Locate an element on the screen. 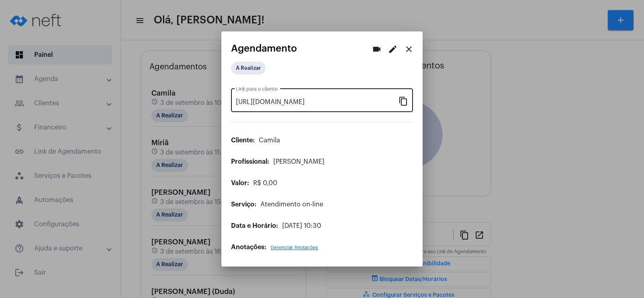  span: Atendimento on-line is located at coordinates (292, 204).